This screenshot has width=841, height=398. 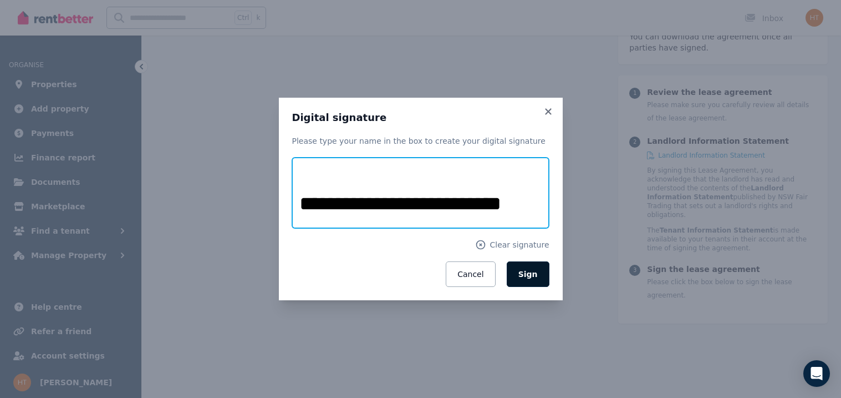 I want to click on span: Clear signature, so click(x=519, y=245).